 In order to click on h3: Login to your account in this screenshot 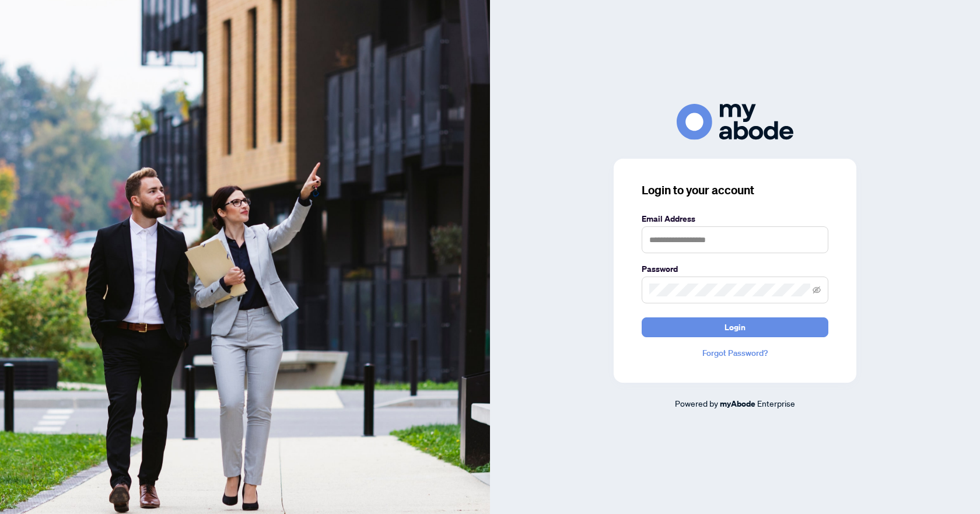, I will do `click(735, 190)`.